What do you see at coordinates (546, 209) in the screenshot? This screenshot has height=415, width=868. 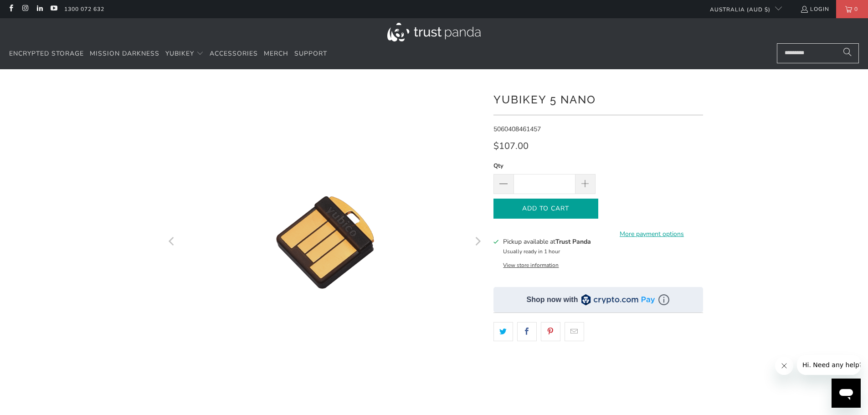 I see `button: Add to Cart` at bounding box center [546, 209].